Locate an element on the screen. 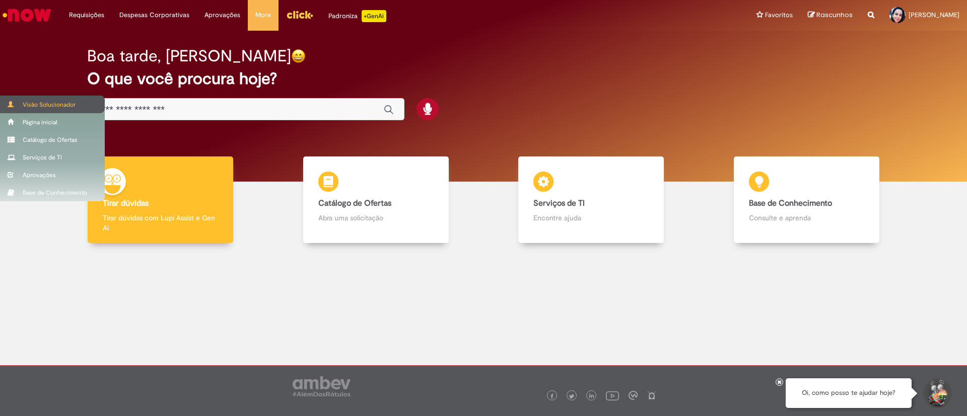  img: logo_footer_ambev_rotulo_gray.png is located at coordinates (321, 387).